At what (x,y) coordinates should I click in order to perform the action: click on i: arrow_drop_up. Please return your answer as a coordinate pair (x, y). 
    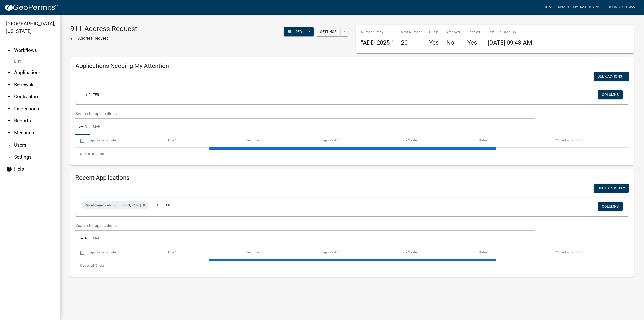
    Looking at the image, I should click on (9, 51).